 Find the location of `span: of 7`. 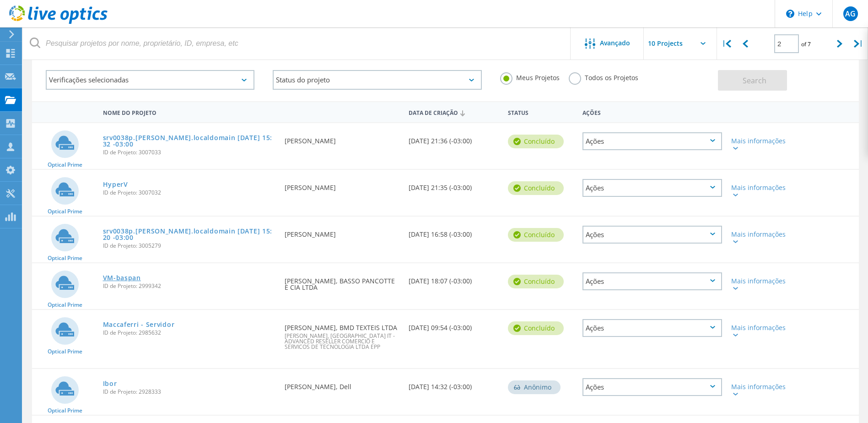

span: of 7 is located at coordinates (806, 44).